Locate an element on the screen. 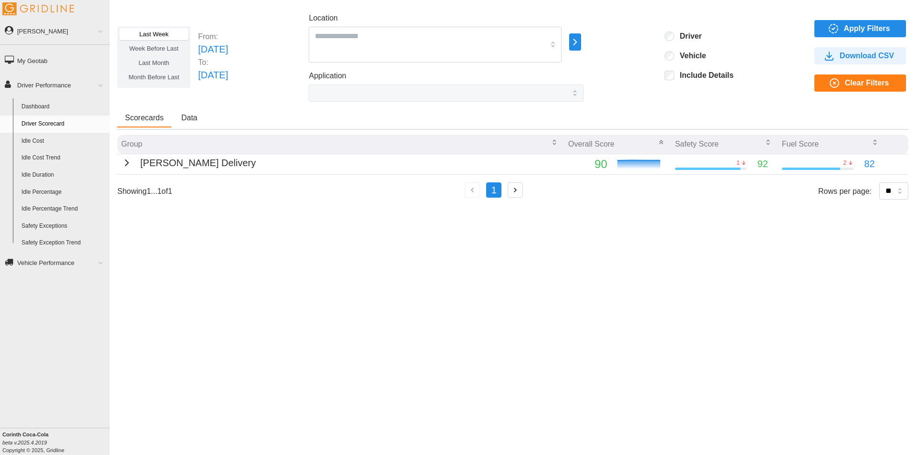  span: Data is located at coordinates (189, 118).